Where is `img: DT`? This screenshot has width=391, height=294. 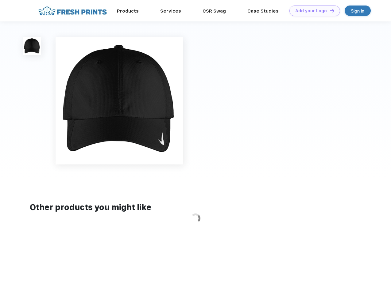
img: DT is located at coordinates (332, 10).